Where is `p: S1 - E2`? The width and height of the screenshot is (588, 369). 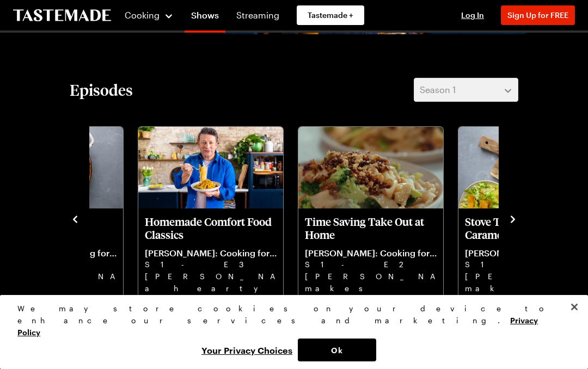
p: S1 - E2 is located at coordinates (370, 265).